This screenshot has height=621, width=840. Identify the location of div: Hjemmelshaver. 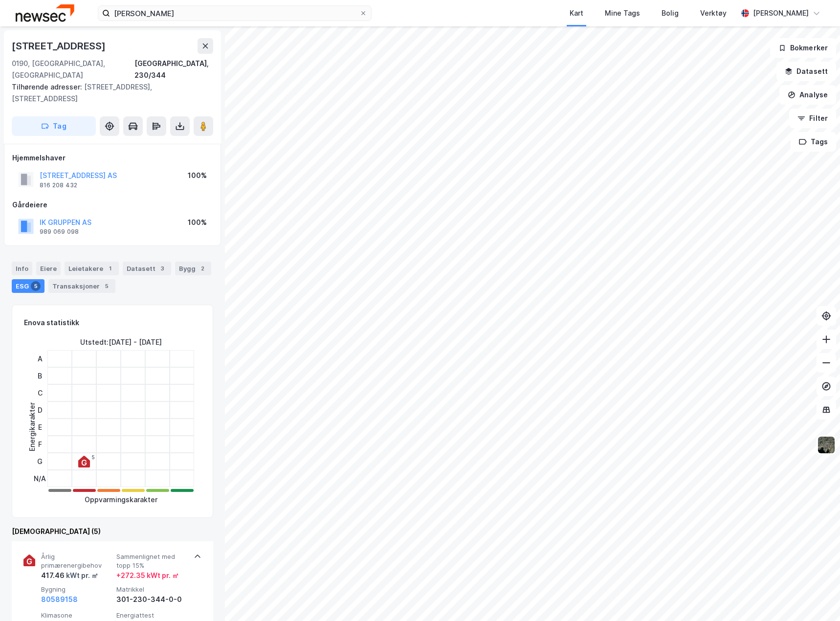
(112, 158).